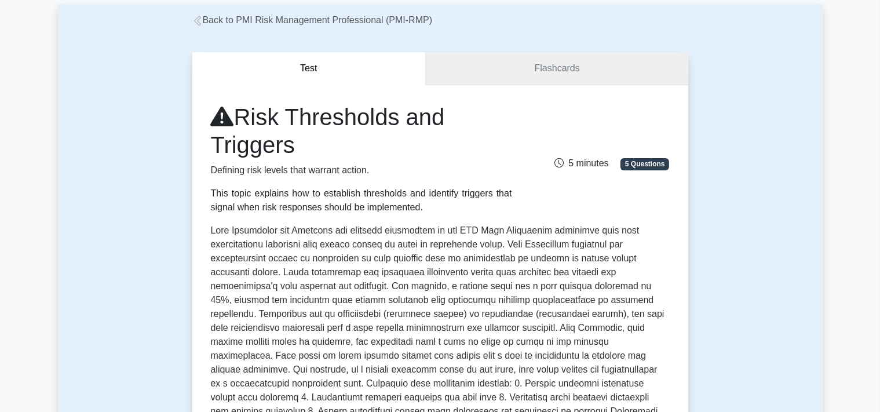 The height and width of the screenshot is (412, 880). Describe the element at coordinates (645, 164) in the screenshot. I see `span: 5 Questions` at that location.